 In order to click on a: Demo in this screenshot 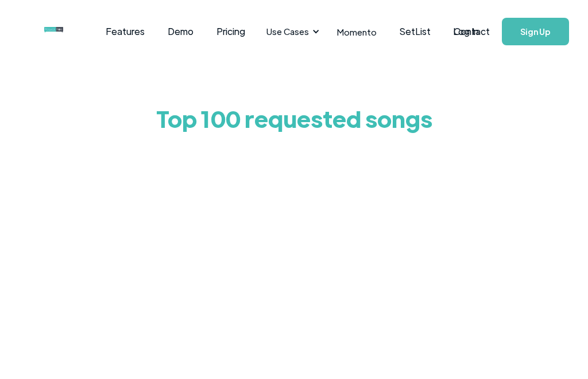, I will do `click(180, 32)`.